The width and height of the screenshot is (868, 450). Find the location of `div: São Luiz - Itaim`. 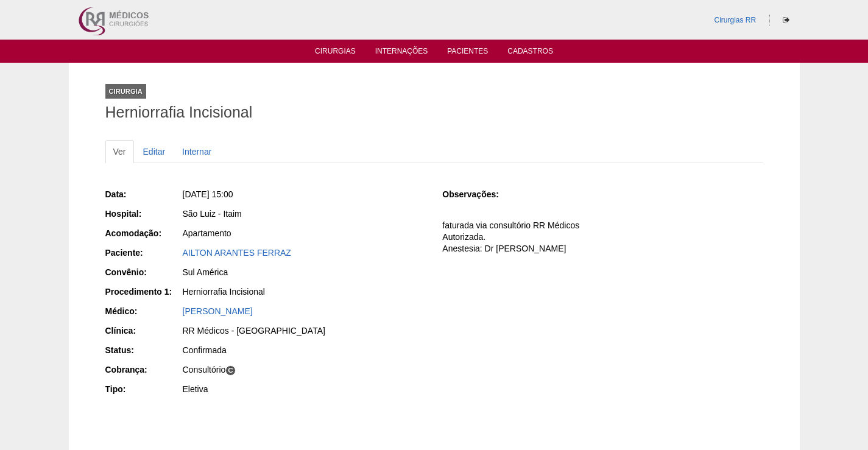

div: São Luiz - Itaim is located at coordinates (304, 214).